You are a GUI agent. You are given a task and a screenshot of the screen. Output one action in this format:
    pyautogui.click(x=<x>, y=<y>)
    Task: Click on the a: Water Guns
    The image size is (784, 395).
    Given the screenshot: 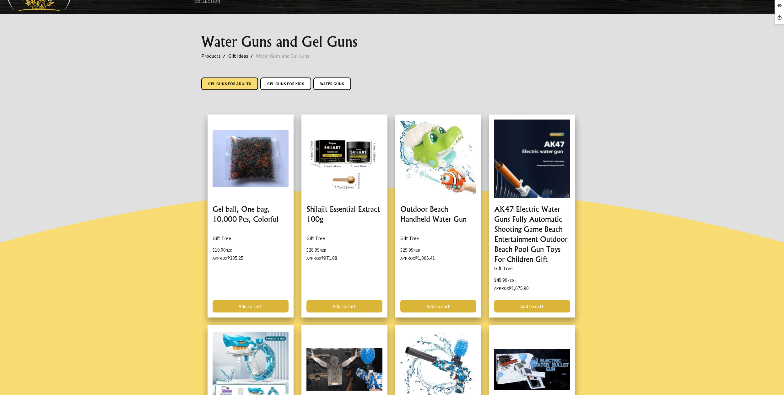 What is the action you would take?
    pyautogui.click(x=332, y=84)
    